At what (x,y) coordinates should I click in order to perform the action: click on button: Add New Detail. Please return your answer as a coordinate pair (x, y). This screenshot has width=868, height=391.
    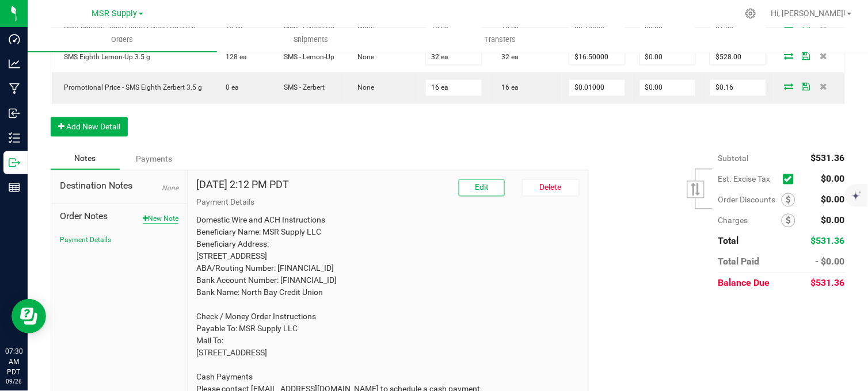
    Looking at the image, I should click on (89, 127).